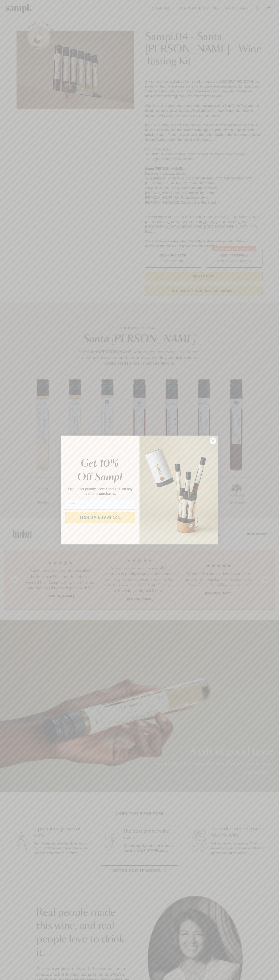 The image size is (279, 980). What do you see at coordinates (100, 491) in the screenshot?
I see `span: Sign up for priority access and 10% off any one-time purchases.` at bounding box center [100, 491].